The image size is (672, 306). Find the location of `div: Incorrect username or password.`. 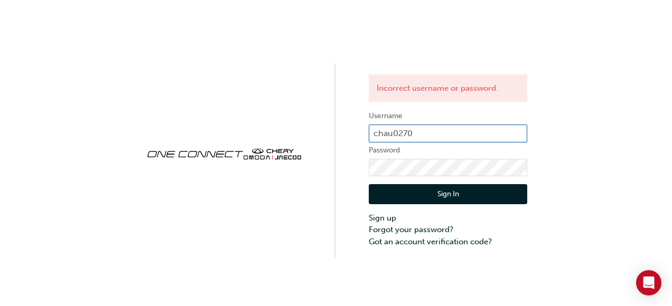

div: Incorrect username or password. is located at coordinates (448, 88).